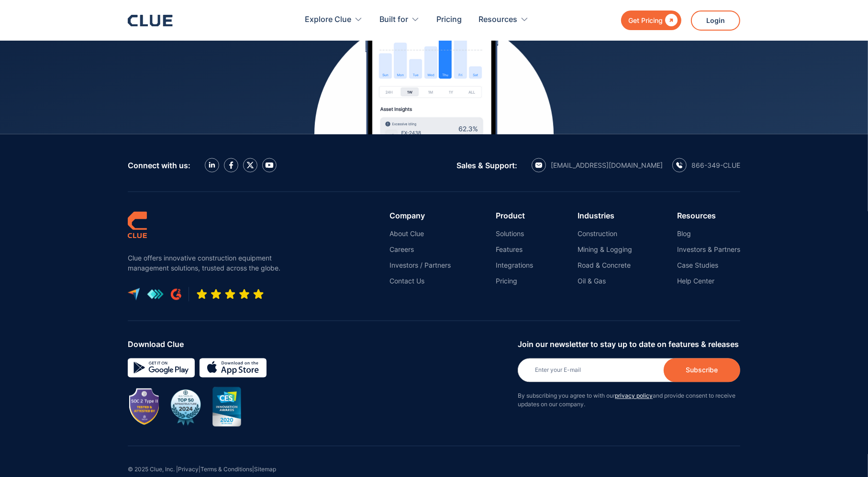  What do you see at coordinates (605, 250) in the screenshot?
I see `a: Mining & Logging` at bounding box center [605, 250].